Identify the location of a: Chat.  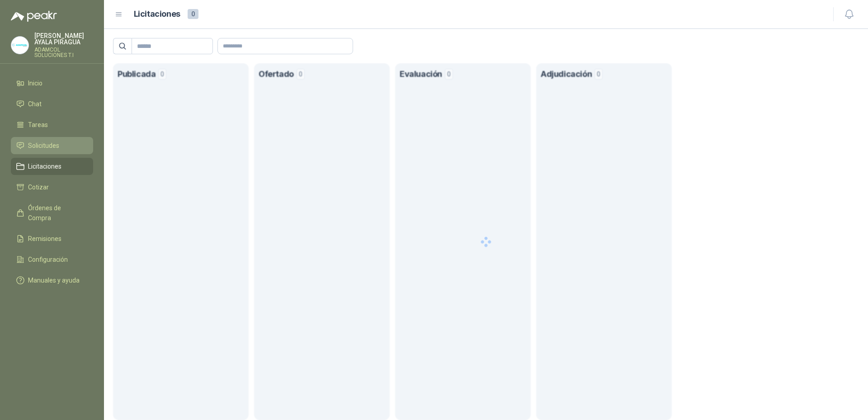
(52, 104).